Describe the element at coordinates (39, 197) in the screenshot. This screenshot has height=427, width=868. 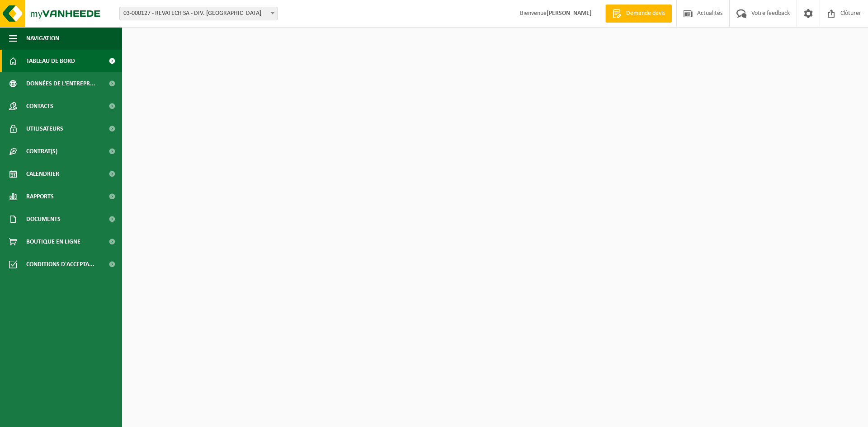
I see `span: Rapports` at that location.